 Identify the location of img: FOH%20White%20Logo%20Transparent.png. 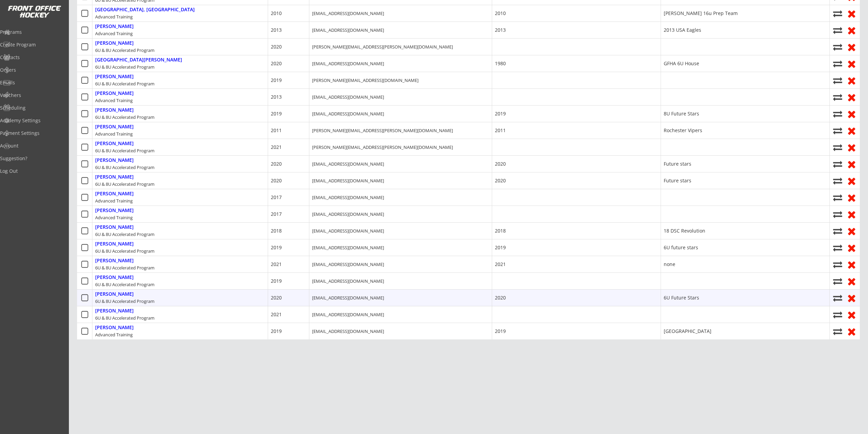
(35, 11).